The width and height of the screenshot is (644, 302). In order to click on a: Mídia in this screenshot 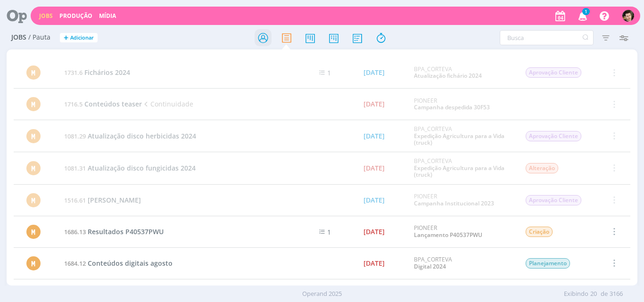, I will do `click(108, 15)`.